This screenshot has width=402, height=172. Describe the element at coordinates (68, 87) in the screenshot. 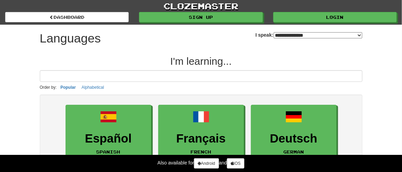

I see `button: Popular` at that location.